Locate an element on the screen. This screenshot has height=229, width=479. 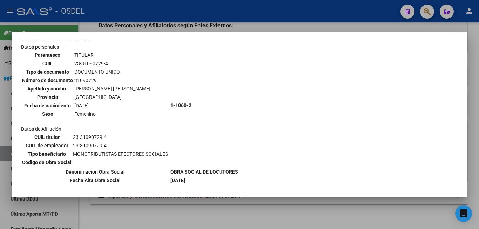
th: Fecha Alta Obra Social is located at coordinates (95, 180).